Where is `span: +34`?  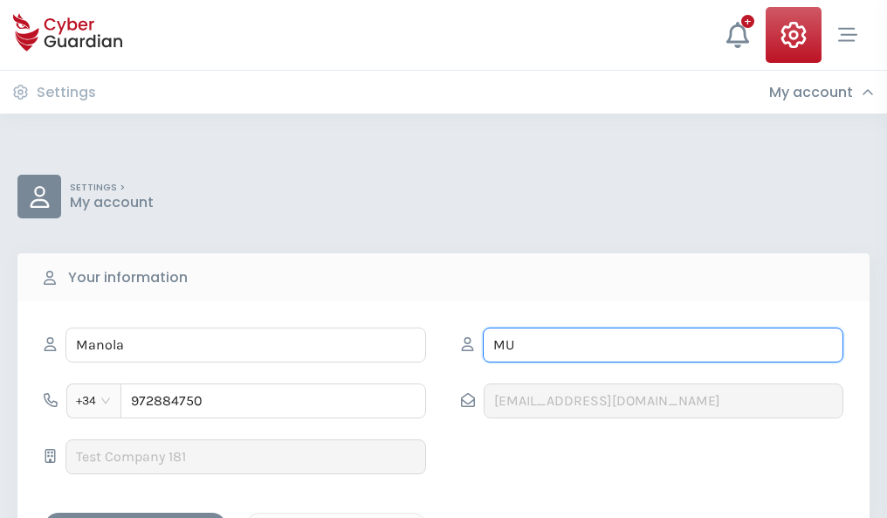
span: +34 is located at coordinates (93, 401).